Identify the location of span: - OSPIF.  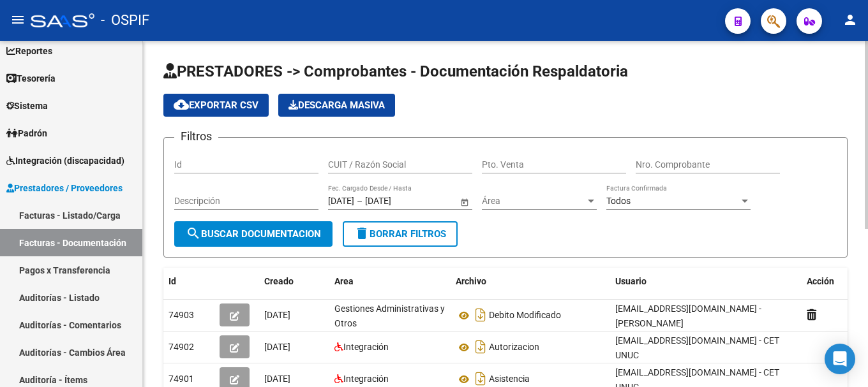
(125, 21).